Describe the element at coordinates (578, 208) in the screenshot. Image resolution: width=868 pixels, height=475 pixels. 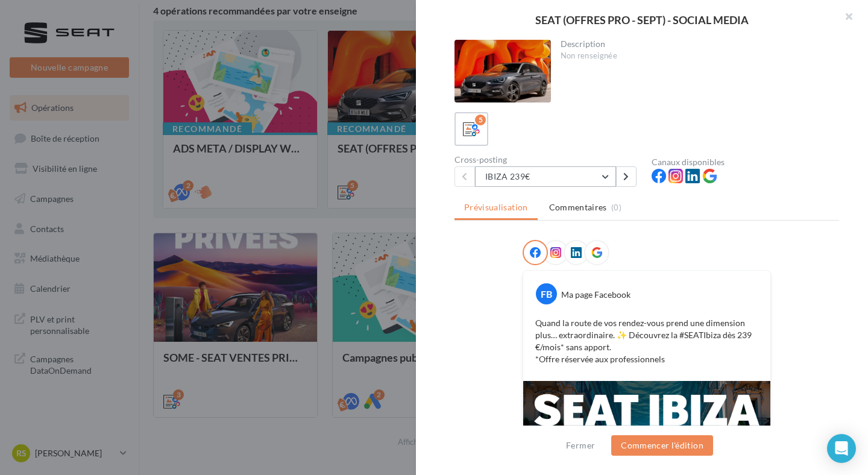
I see `span: Commentaires` at that location.